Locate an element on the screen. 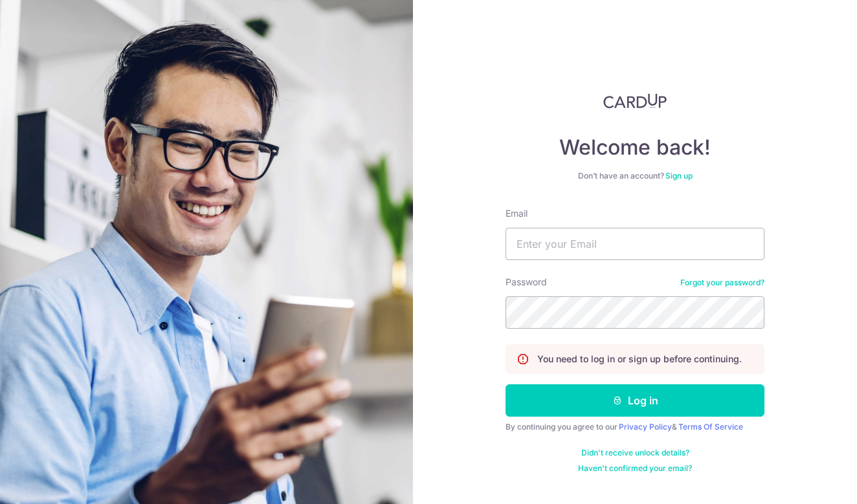 Image resolution: width=857 pixels, height=504 pixels. a: Sign up is located at coordinates (679, 175).